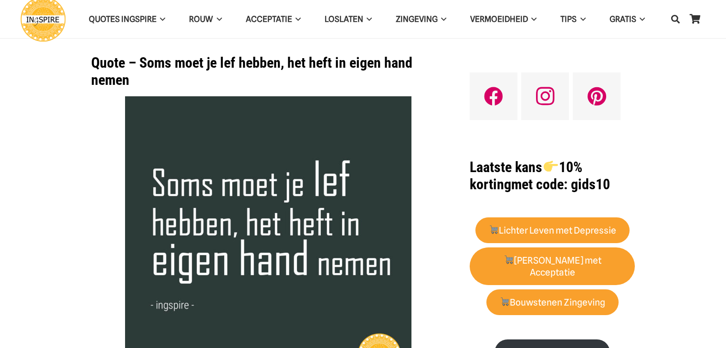  Describe the element at coordinates (348, 19) in the screenshot. I see `a: LoslatenLoslaten Menu` at that location.